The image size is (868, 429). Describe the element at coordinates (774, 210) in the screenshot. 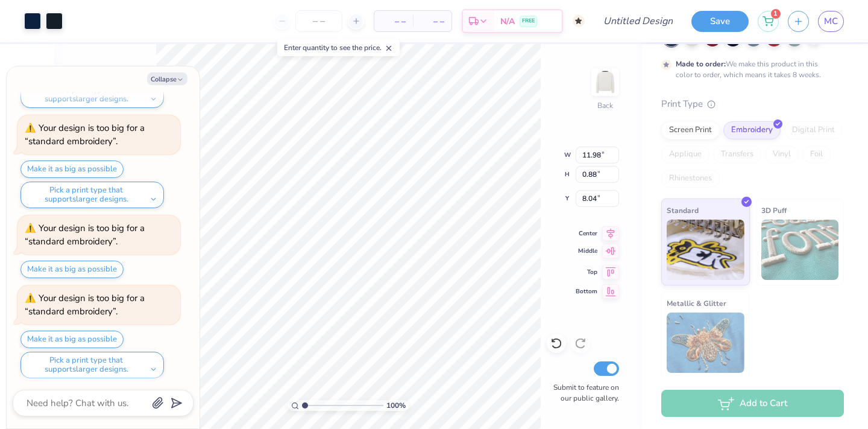

I see `span: 3D Puff` at that location.